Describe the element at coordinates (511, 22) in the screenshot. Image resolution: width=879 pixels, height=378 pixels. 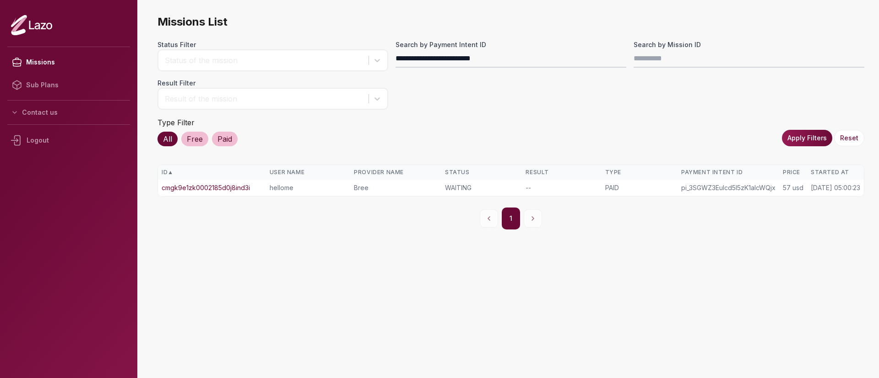
I see `span: Missions List` at that location.